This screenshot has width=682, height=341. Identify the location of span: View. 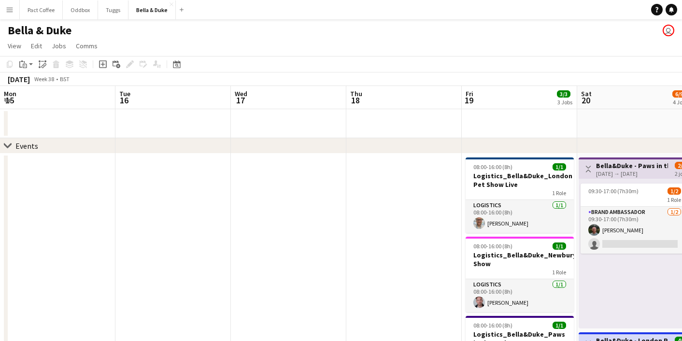
(15, 46).